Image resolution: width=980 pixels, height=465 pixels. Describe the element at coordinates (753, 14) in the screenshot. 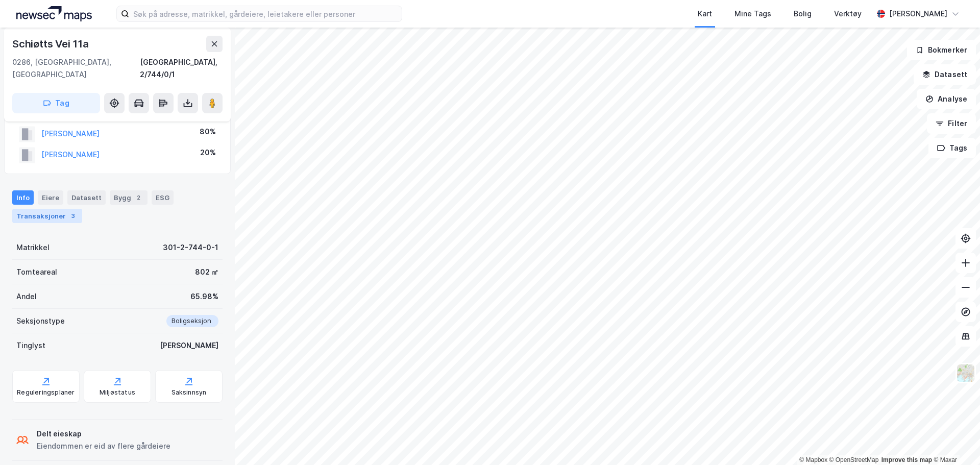

I see `div: Mine Tags` at that location.